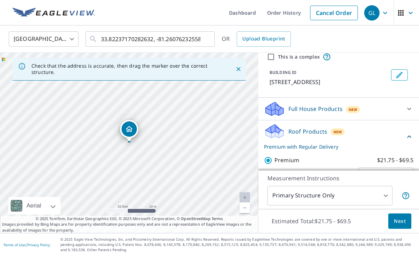  Describe the element at coordinates (339, 109) in the screenshot. I see `div: Full House ProductsNew` at that location.